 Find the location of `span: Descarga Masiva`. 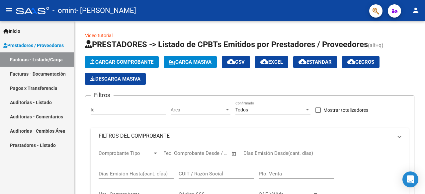

span: Descarga Masiva is located at coordinates (115, 79).